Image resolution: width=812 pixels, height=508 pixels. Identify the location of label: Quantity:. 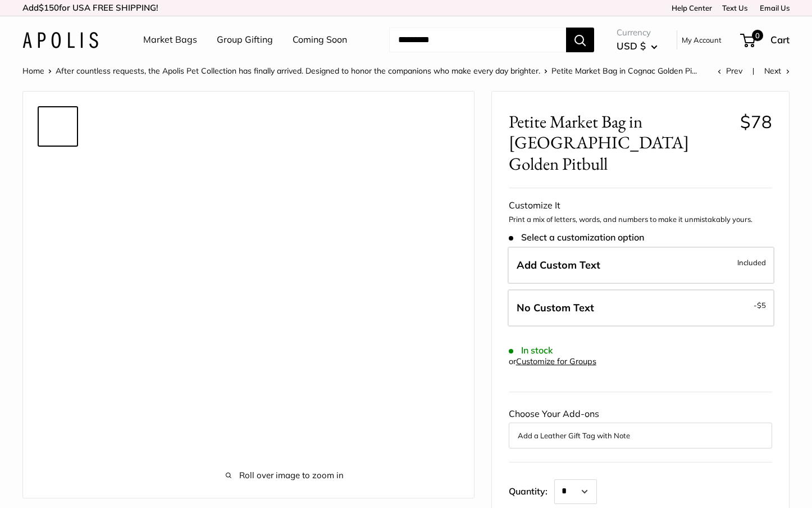
(532, 490).